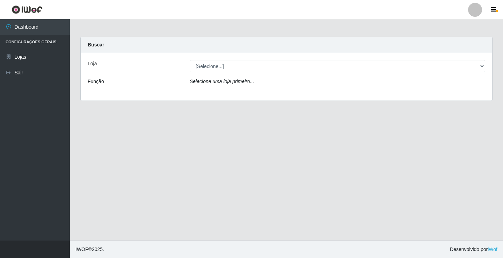 Image resolution: width=503 pixels, height=258 pixels. I want to click on label: Função, so click(96, 81).